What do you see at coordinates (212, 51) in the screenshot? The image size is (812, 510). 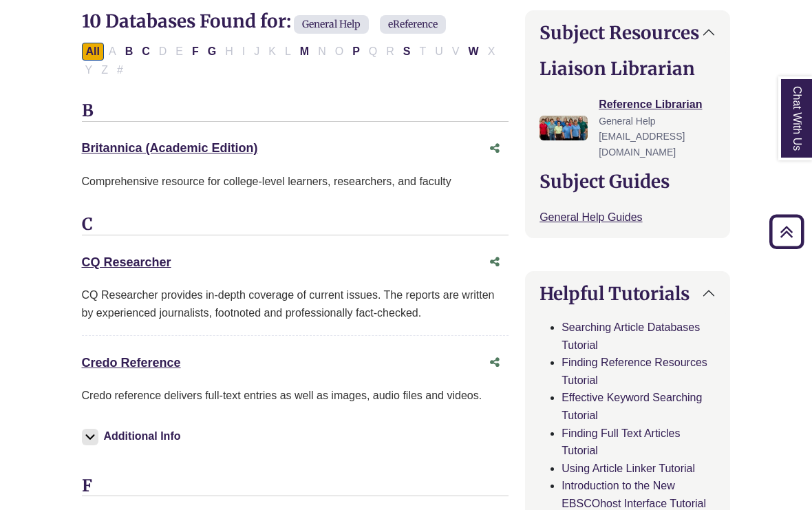 I see `button: Filter Results G` at bounding box center [212, 51].